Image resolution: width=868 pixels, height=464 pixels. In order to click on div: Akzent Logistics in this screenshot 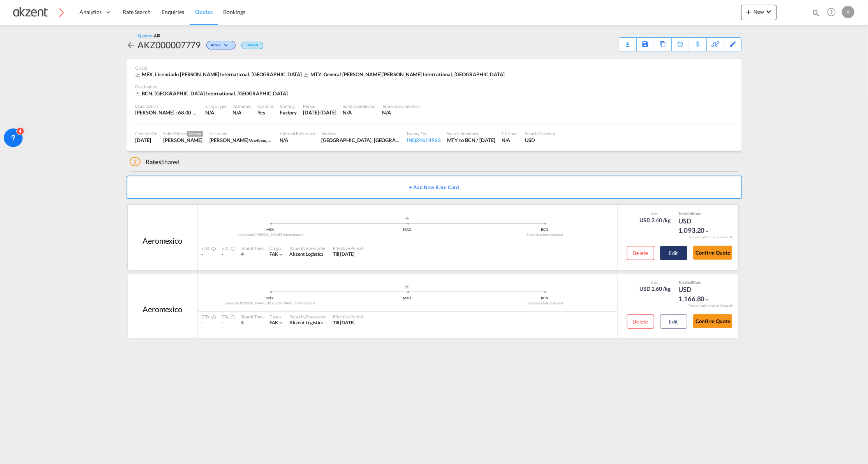, I will do `click(307, 254)`.